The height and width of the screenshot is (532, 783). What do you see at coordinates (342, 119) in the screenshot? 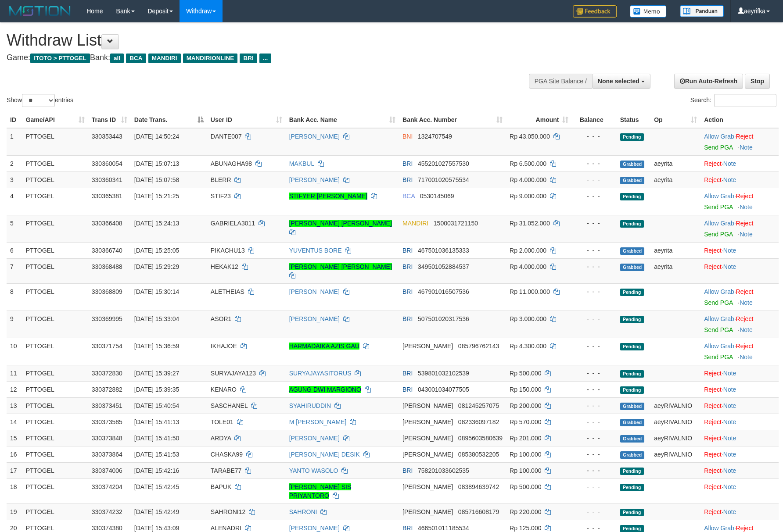
I see `th: Bank Acc. Name: activate to sort column ascending` at bounding box center [342, 119].